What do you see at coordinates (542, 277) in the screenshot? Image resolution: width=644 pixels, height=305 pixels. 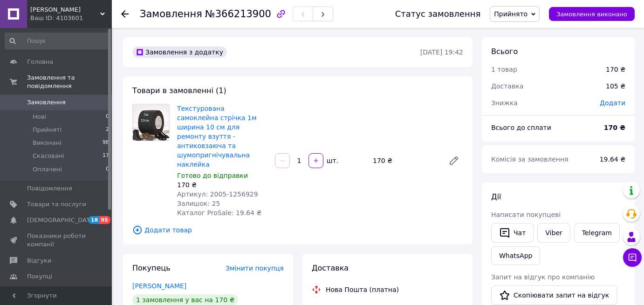 I see `span: Запит на відгук про компанію` at bounding box center [542, 277].